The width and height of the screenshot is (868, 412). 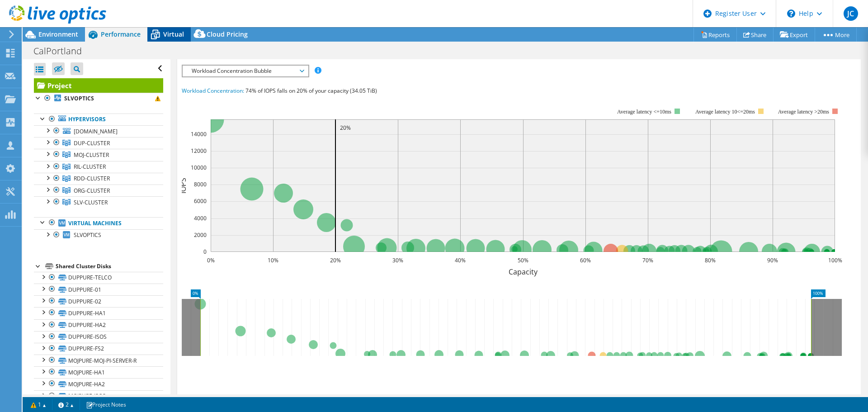 I want to click on a: Project, so click(x=99, y=86).